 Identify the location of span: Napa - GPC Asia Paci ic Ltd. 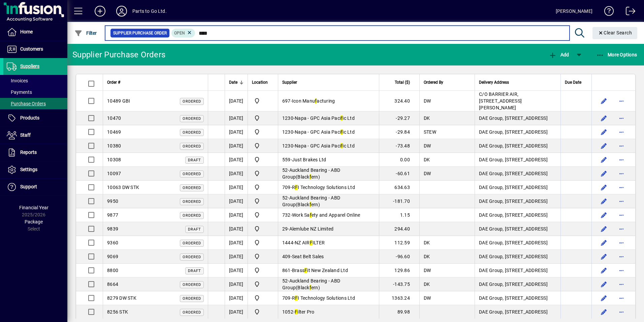
(324, 132).